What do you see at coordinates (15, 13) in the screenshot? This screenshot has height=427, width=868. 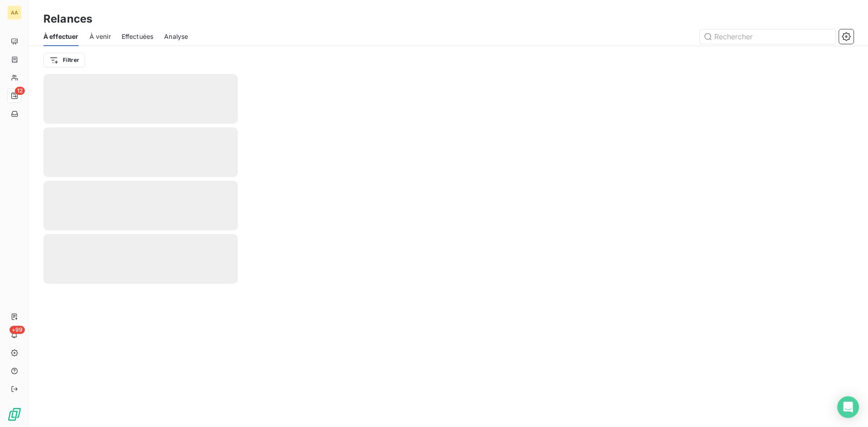 I see `div: AA` at bounding box center [15, 13].